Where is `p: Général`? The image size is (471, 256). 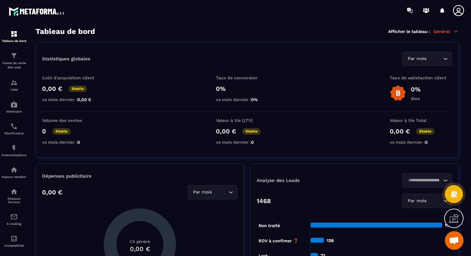 p: Général is located at coordinates (446, 31).